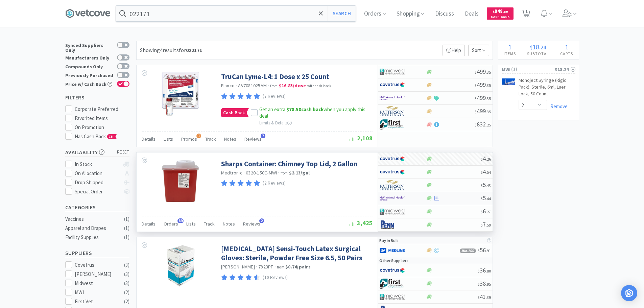 The image size is (644, 308). Describe the element at coordinates (543, 47) in the screenshot. I see `span: 24` at that location.